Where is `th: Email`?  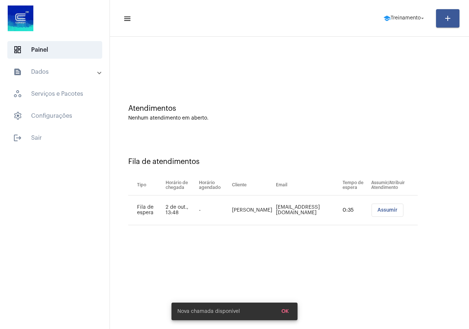
th: Email is located at coordinates (308, 185).